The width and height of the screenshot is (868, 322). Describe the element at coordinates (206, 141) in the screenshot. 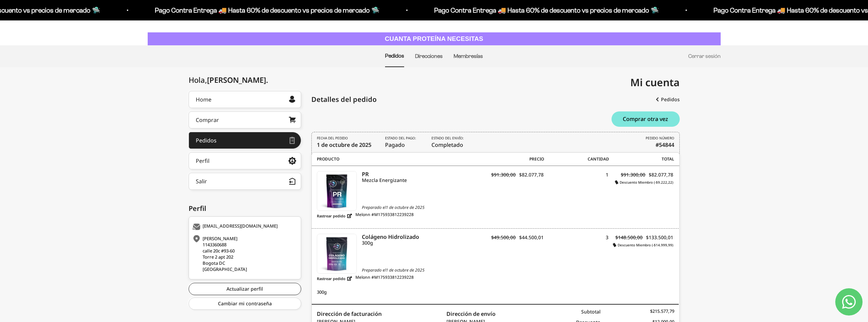

I see `div: Pedidos` at that location.